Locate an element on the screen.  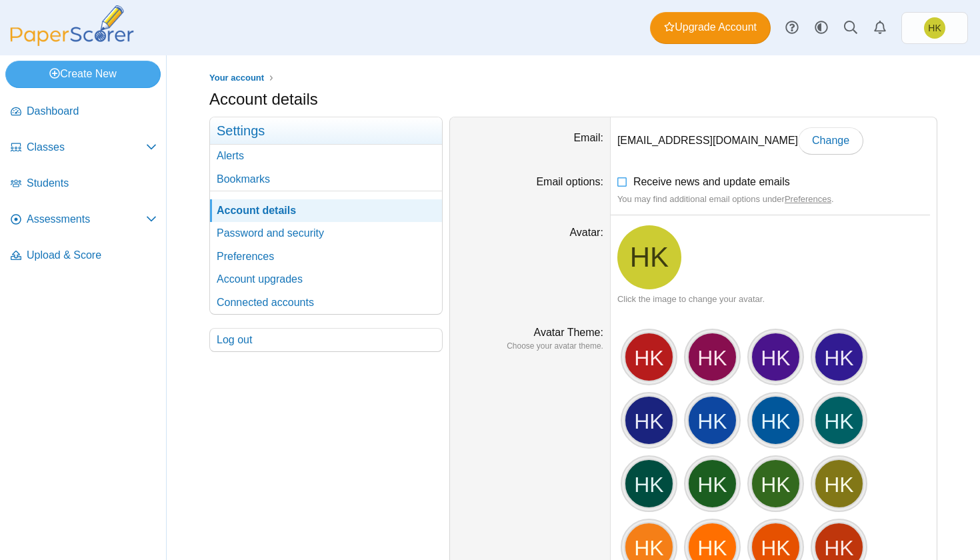
span: Dashboard is located at coordinates (91, 111).